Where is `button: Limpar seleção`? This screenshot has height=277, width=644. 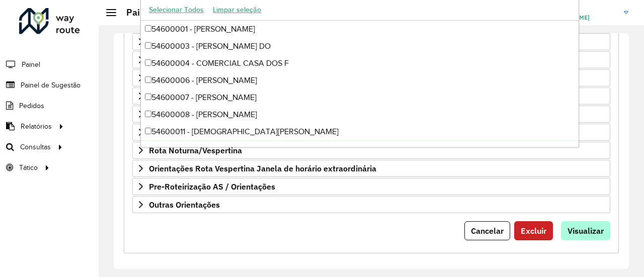 button: Limpar seleção is located at coordinates (237, 9).